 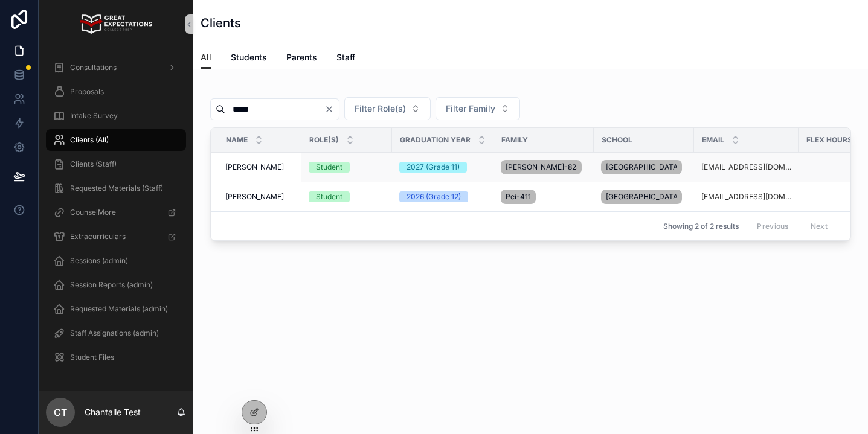 I want to click on a: Parents, so click(x=302, y=58).